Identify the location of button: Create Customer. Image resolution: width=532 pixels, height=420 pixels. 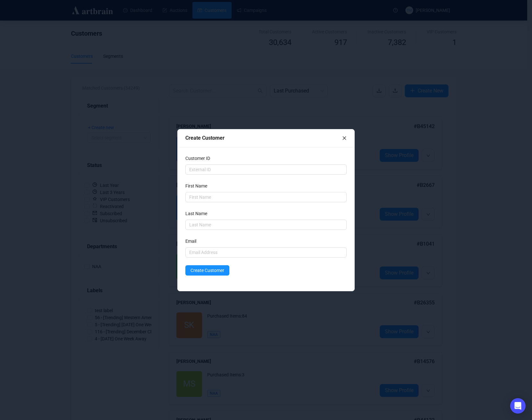
(207, 270).